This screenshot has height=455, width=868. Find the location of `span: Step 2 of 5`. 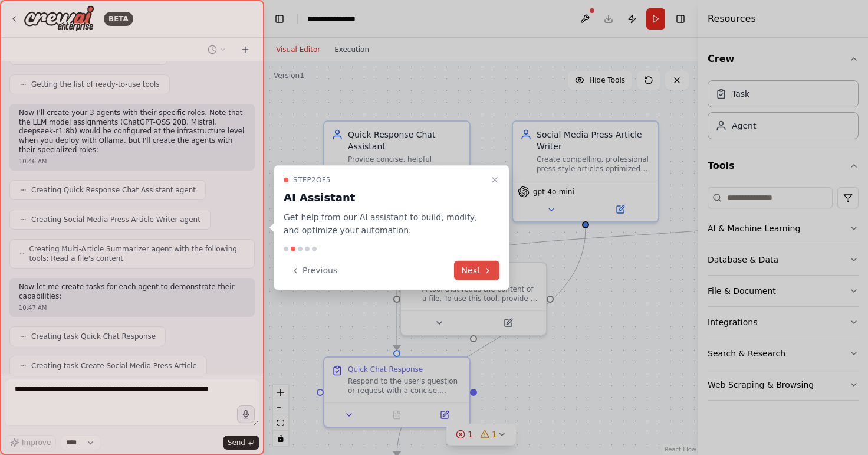

span: Step 2 of 5 is located at coordinates (312, 179).